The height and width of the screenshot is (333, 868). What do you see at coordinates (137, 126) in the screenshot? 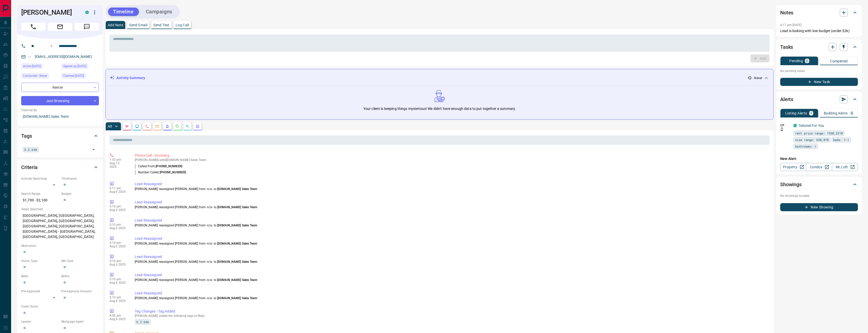
I see `svg: Lead Browsing Activity` at bounding box center [137, 126].